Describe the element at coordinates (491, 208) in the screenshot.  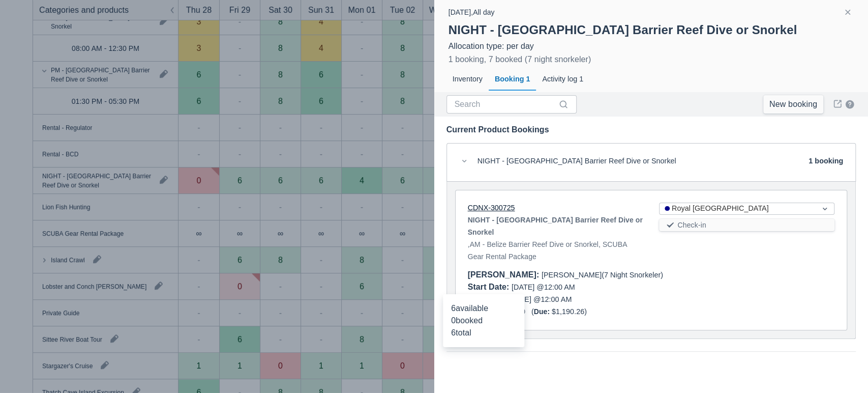
I see `a: CDNX-300725` at that location.